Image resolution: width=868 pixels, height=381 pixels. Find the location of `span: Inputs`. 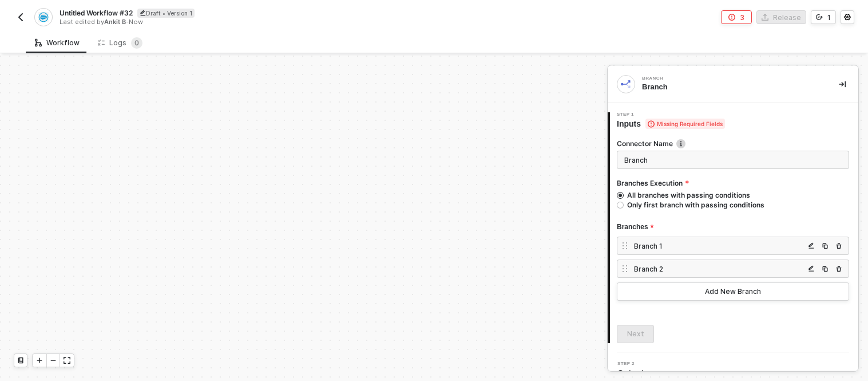

span: Inputs is located at coordinates (671, 124).